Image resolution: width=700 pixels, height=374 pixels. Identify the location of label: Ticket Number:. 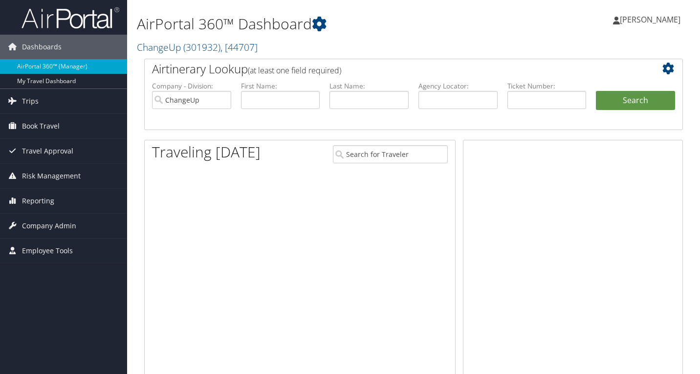
(547, 86).